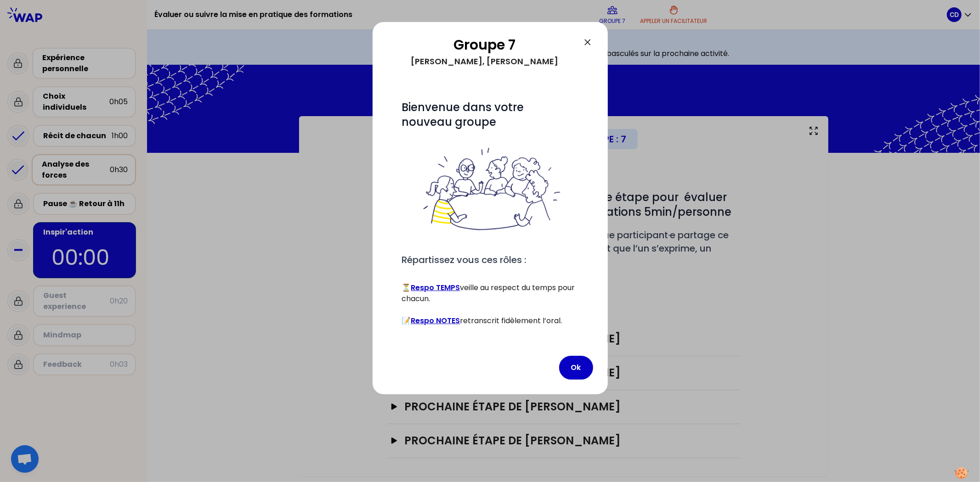 The image size is (980, 482). I want to click on a: Respo TEMPS, so click(436, 288).